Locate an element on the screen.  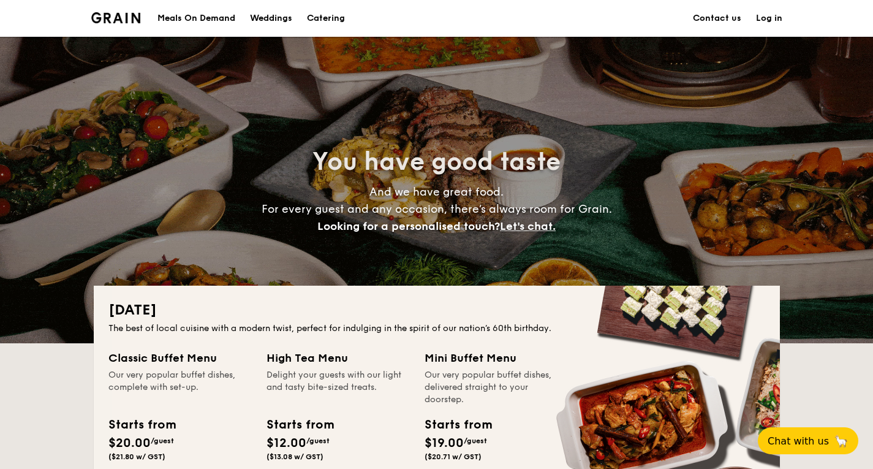
img: Grain is located at coordinates (116, 18).